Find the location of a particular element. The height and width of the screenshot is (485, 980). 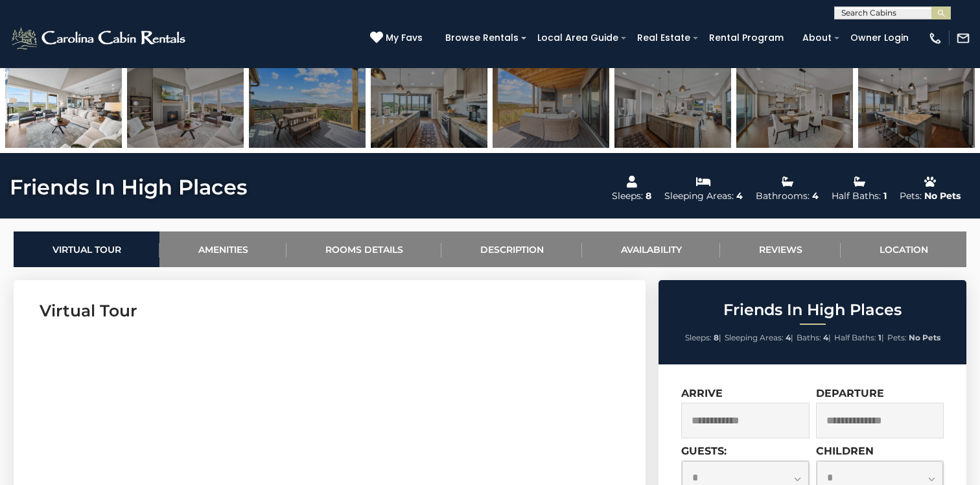

a: Description is located at coordinates (512, 249).